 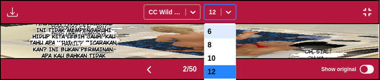 I want to click on p: hamil?, so click(x=72, y=44).